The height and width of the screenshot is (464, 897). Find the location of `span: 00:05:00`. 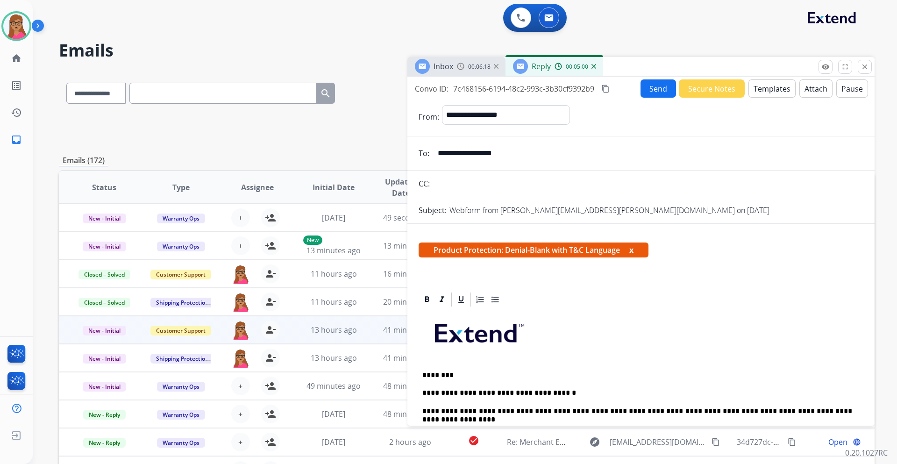

span: 00:05:00 is located at coordinates (577, 67).